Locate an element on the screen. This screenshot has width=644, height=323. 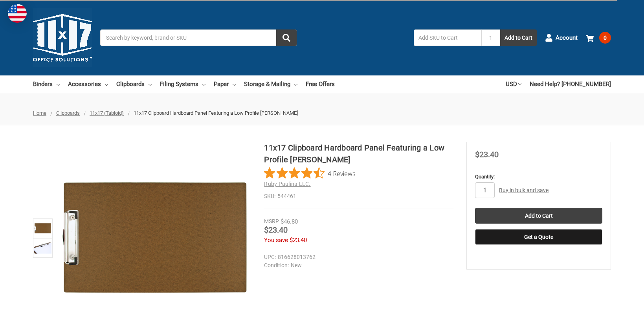
span: 11x17 (Tabloid) is located at coordinates (107, 113).